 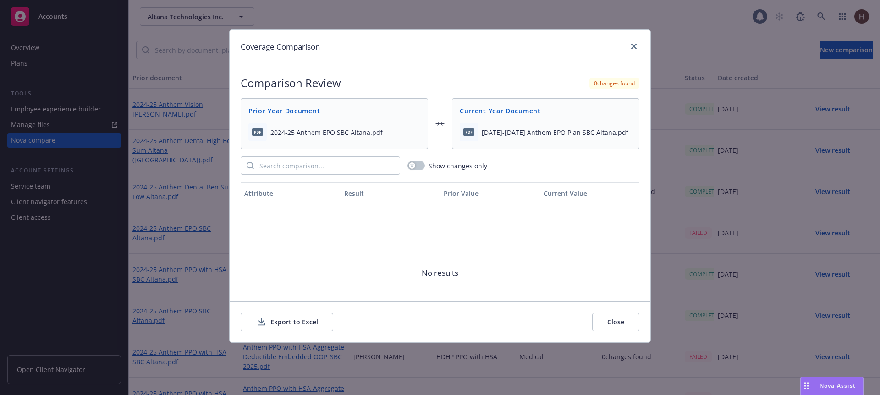 What do you see at coordinates (291, 193) in the screenshot?
I see `div: Attribute` at bounding box center [291, 193].